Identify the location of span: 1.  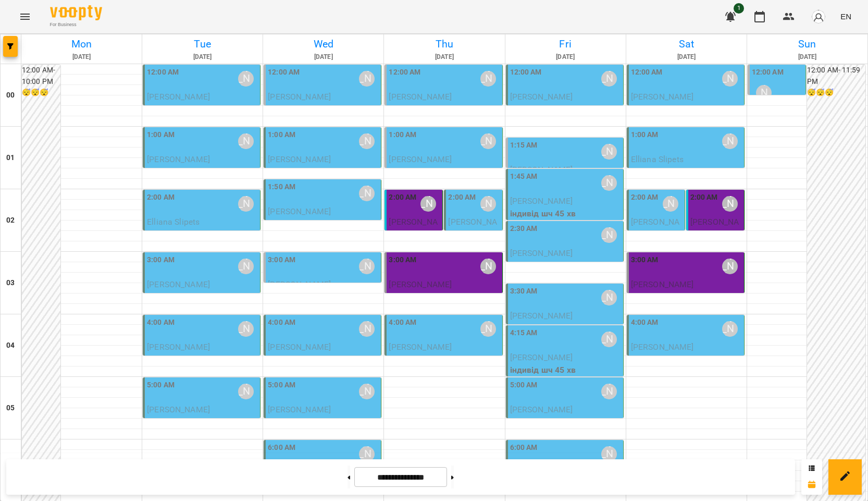
(739, 8).